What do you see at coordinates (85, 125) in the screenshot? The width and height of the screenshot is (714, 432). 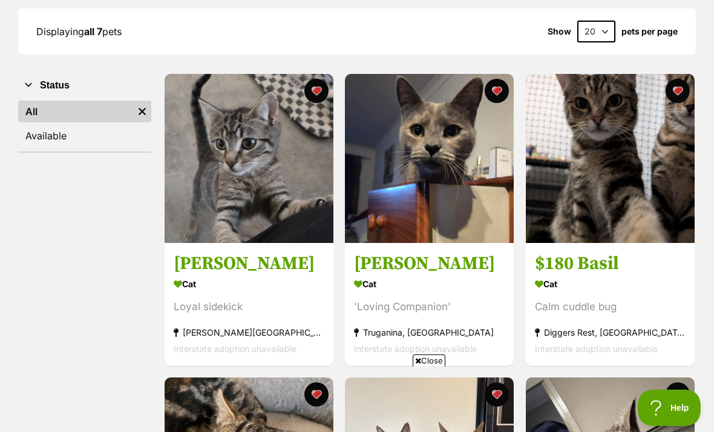 I see `div: Status` at bounding box center [85, 125].